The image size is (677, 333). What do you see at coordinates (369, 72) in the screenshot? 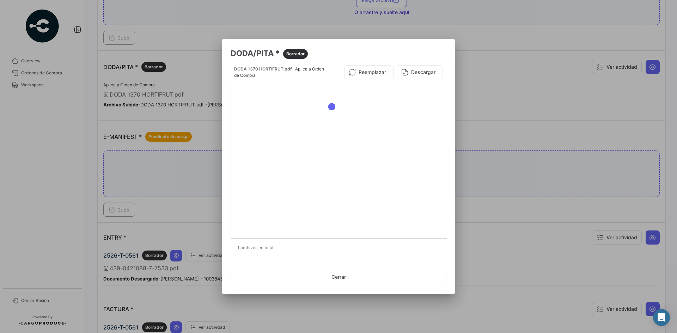
I see `button: Reemplazar` at bounding box center [369, 72].